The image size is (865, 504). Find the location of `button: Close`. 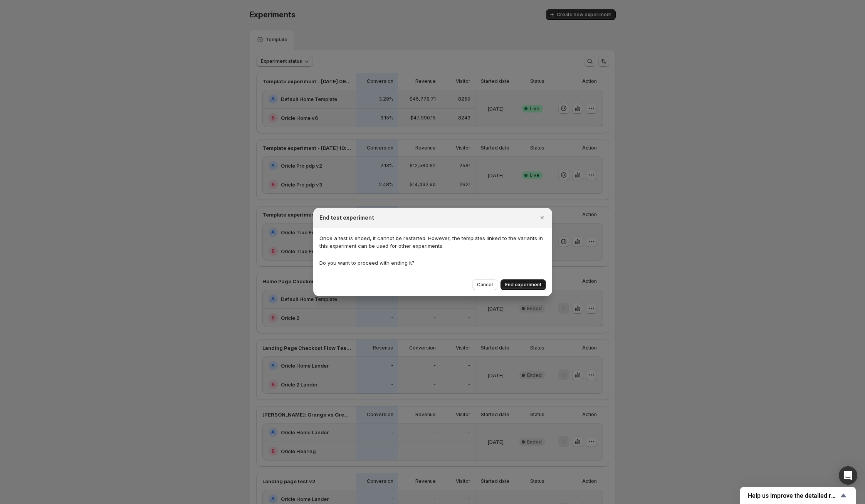

button: Close is located at coordinates (542, 218).